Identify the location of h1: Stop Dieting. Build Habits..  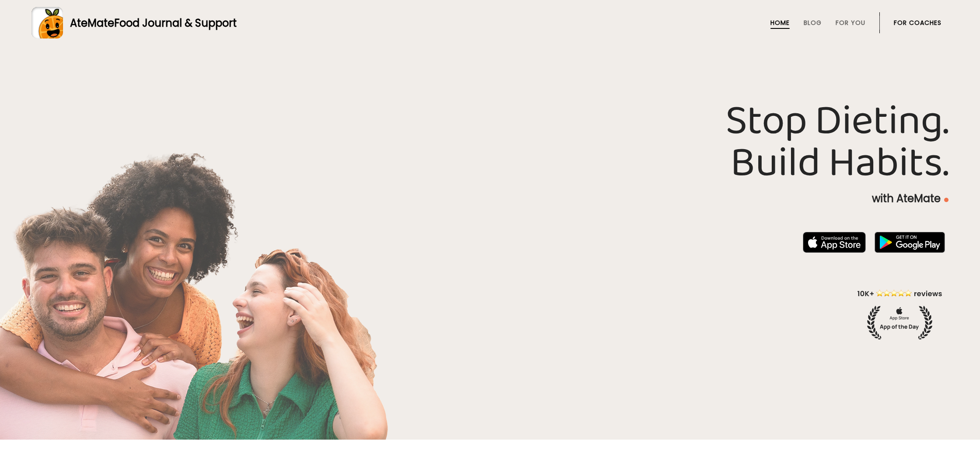
(490, 143).